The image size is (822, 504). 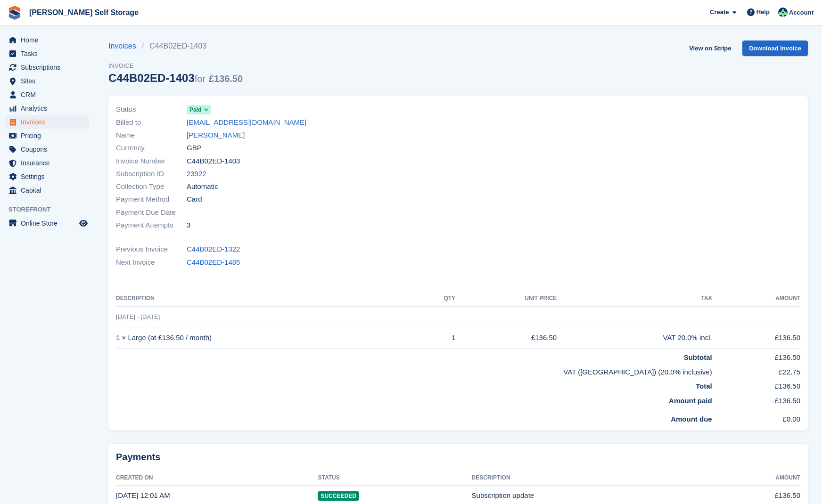 I want to click on a: View on Stripe, so click(x=710, y=48).